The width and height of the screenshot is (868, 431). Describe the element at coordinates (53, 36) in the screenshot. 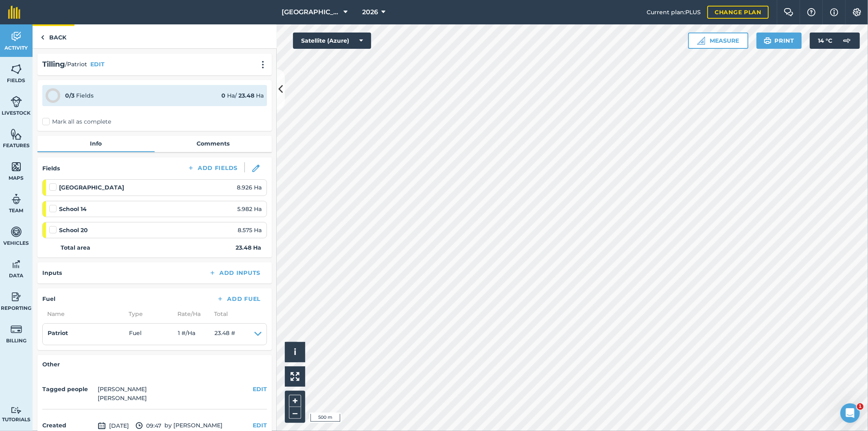

I see `a: Back` at that location.